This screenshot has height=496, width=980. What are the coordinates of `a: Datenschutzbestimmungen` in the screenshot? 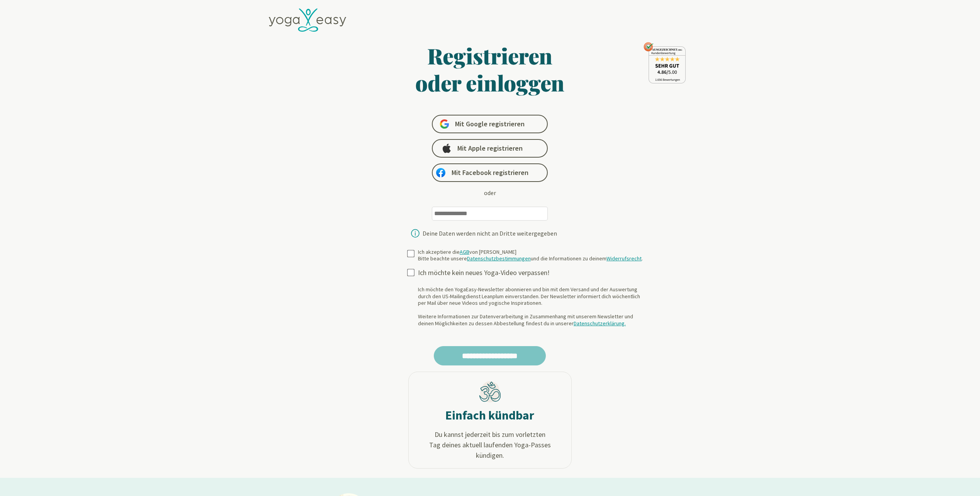 It's located at (499, 258).